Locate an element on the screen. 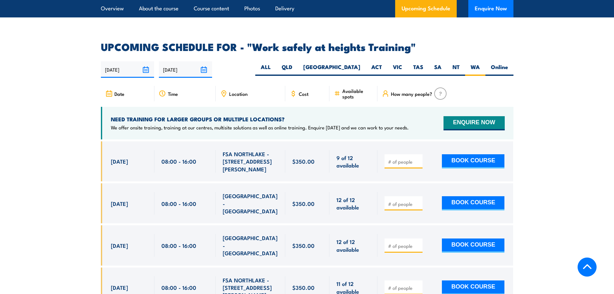  input: To date is located at coordinates (185, 69).